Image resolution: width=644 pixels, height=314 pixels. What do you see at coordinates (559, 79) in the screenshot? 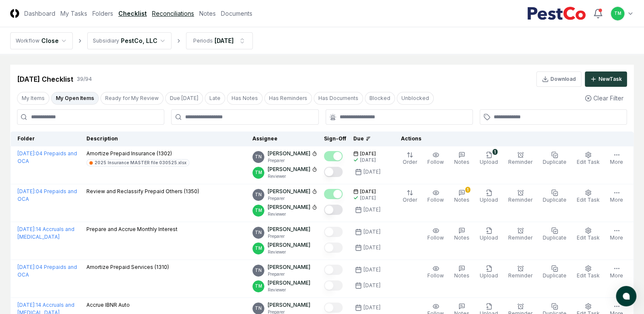
I see `button: Download` at bounding box center [559, 79].